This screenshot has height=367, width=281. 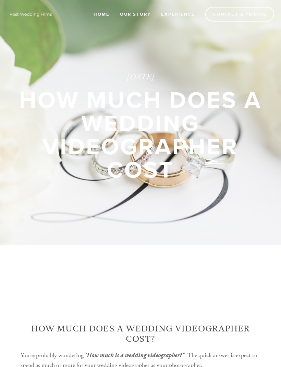 What do you see at coordinates (239, 14) in the screenshot?
I see `a: Contact & Pricing` at bounding box center [239, 14].